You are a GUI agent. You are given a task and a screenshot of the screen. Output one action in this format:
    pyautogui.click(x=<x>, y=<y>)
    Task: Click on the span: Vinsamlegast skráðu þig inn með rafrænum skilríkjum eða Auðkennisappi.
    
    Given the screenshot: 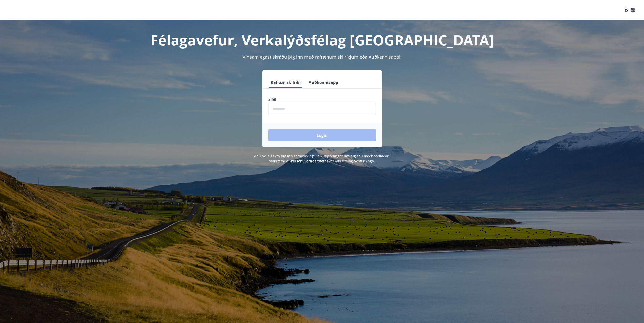 What is the action you would take?
    pyautogui.click(x=322, y=57)
    